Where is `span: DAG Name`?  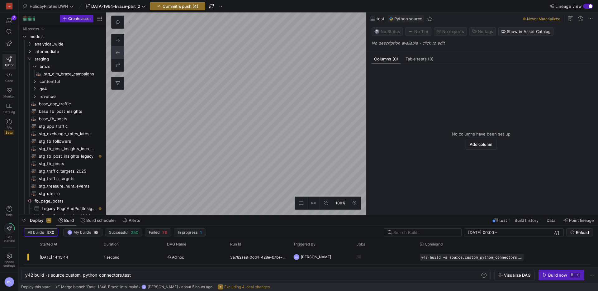
span: DAG Name is located at coordinates (177, 244).